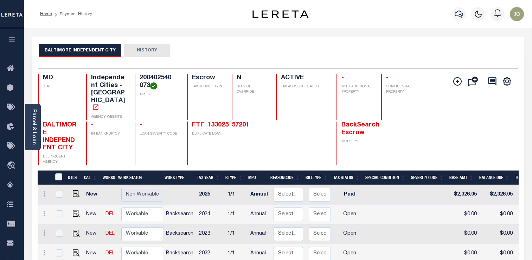 The width and height of the screenshot is (532, 260). What do you see at coordinates (159, 82) in the screenshot?
I see `h4: 200402540 073` at bounding box center [159, 82].